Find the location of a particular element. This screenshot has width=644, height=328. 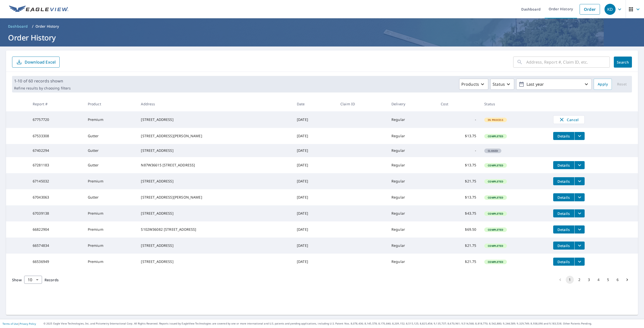

h1: Order History is located at coordinates (322, 38).